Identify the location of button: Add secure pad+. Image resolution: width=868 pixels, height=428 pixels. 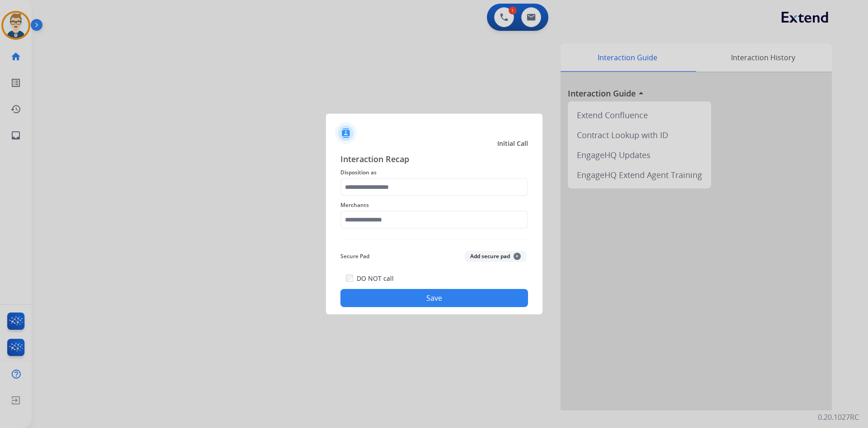
(495, 256).